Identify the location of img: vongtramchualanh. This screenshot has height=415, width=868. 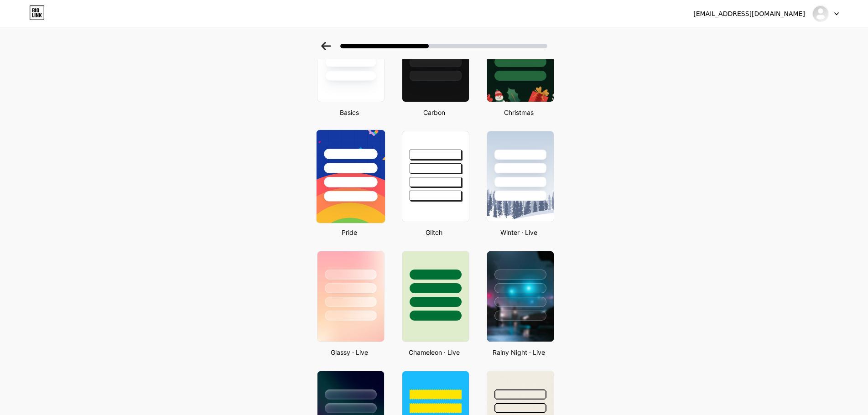
(820, 13).